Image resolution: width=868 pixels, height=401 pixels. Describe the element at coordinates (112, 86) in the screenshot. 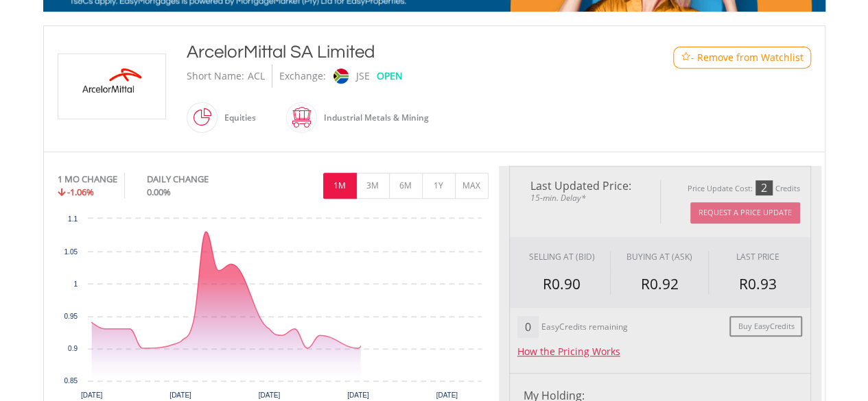

I see `img: EQU.ZA.ACL.png` at that location.